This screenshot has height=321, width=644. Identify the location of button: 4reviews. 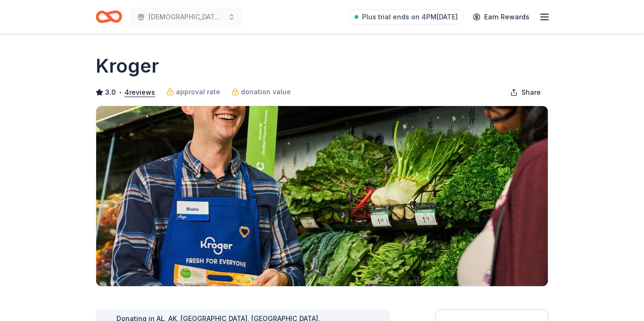
(140, 92).